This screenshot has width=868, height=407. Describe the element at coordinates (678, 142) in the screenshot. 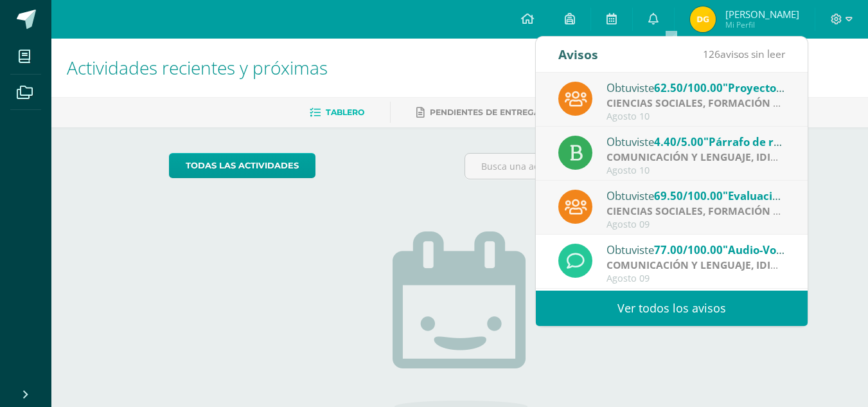

I see `span: 4.40/5.00` at that location.